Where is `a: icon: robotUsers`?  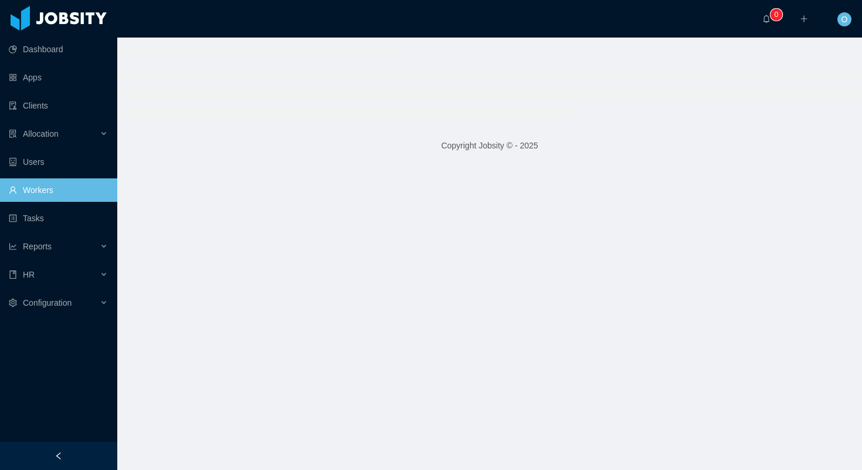 a: icon: robotUsers is located at coordinates (58, 162).